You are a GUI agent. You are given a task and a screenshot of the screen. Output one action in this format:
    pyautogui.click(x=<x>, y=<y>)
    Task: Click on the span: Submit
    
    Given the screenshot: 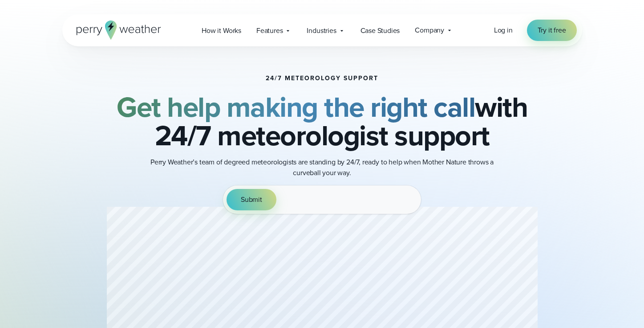 What is the action you would take?
    pyautogui.click(x=252, y=200)
    